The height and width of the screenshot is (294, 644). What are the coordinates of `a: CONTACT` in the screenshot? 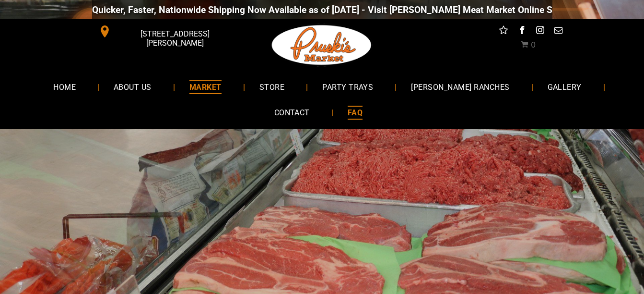 It's located at (292, 112).